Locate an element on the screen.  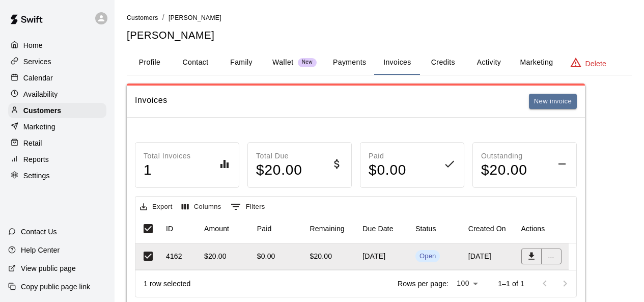
div: 100 is located at coordinates (467, 283).